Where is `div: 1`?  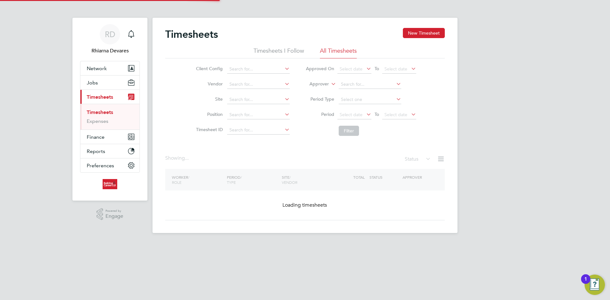 div: 1 is located at coordinates (586, 284).